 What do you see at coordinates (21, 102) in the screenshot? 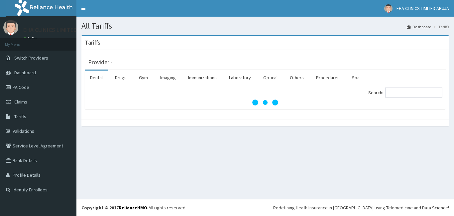
I see `span: Claims` at bounding box center [21, 102].